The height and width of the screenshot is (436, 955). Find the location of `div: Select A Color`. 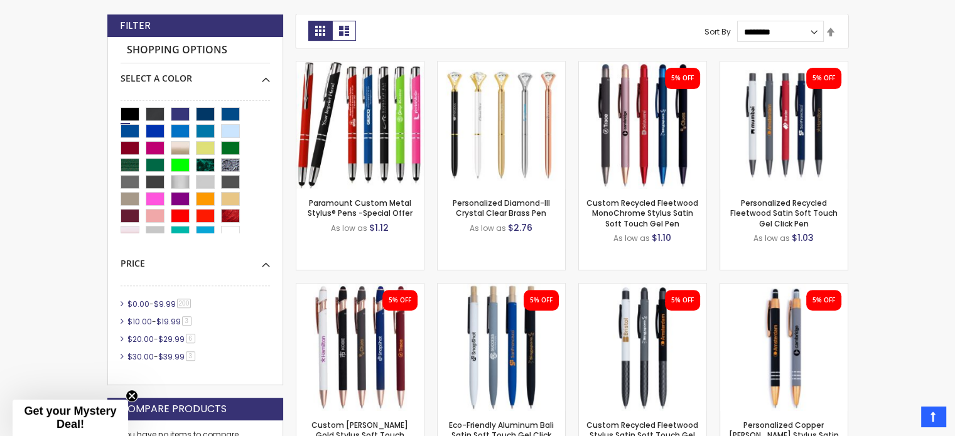

div: Select A Color is located at coordinates (195, 74).